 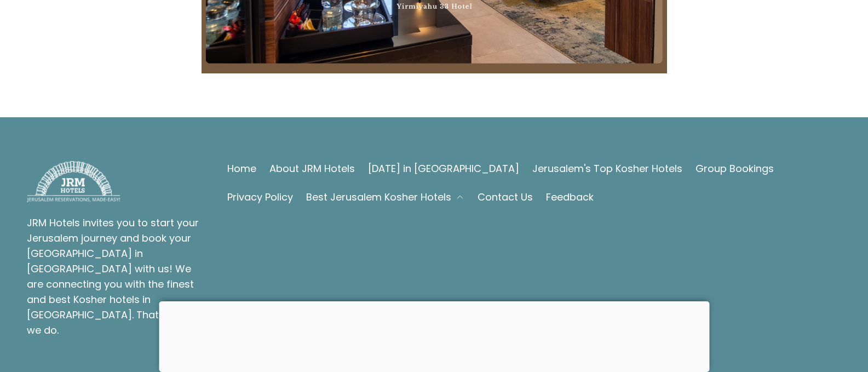 What do you see at coordinates (570, 197) in the screenshot?
I see `a: Feedback` at bounding box center [570, 197].